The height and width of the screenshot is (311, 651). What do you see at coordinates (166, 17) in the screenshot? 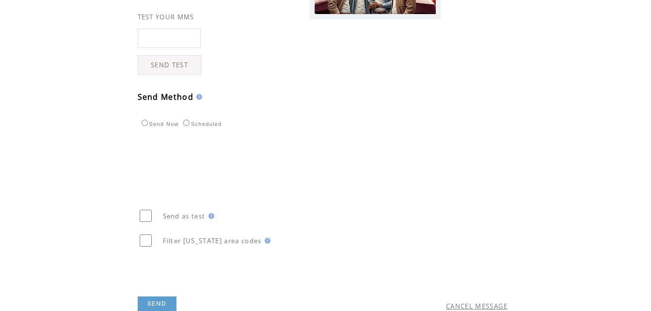
I see `span: TEST YOUR MMS` at bounding box center [166, 17].